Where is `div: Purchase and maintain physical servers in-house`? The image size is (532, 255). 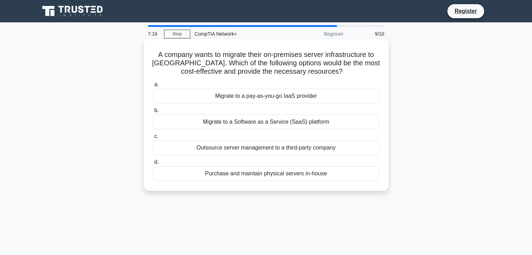
div: Purchase and maintain physical servers in-house is located at coordinates (266, 174).